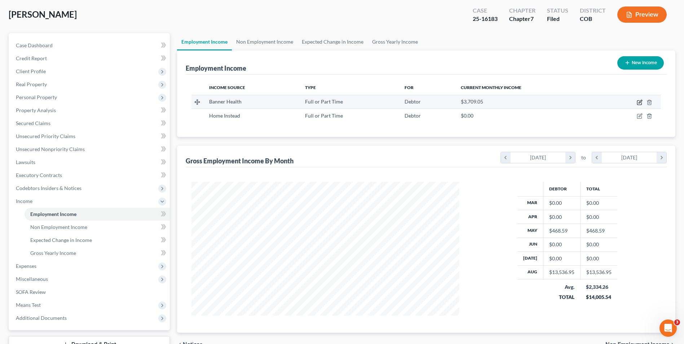  What do you see at coordinates (409, 87) in the screenshot?
I see `span: For` at bounding box center [409, 87].